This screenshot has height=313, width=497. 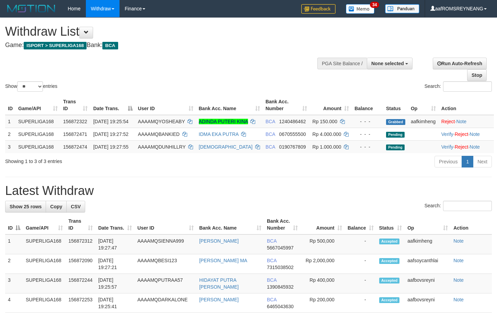 I want to click on td: AAAAMQSIENNA999, so click(x=165, y=244).